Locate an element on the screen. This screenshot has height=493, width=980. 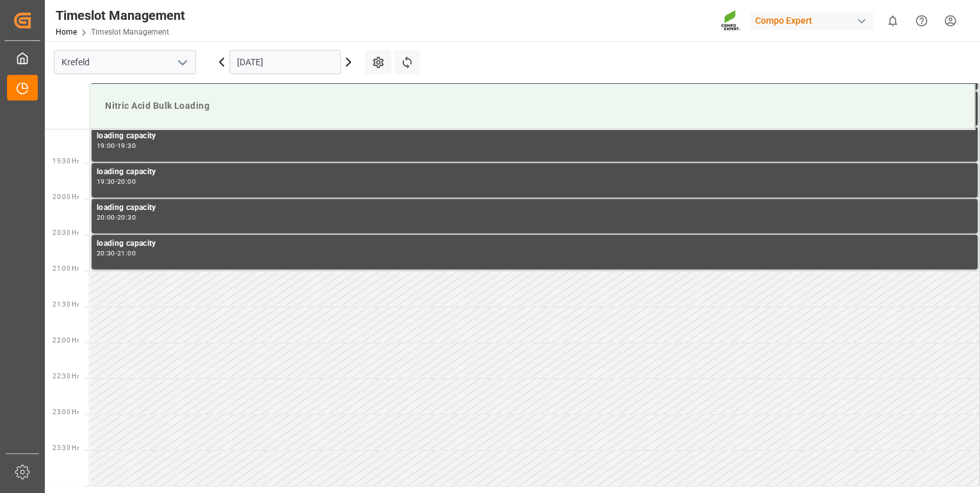
span: 23:00 Hr is located at coordinates (65, 411).